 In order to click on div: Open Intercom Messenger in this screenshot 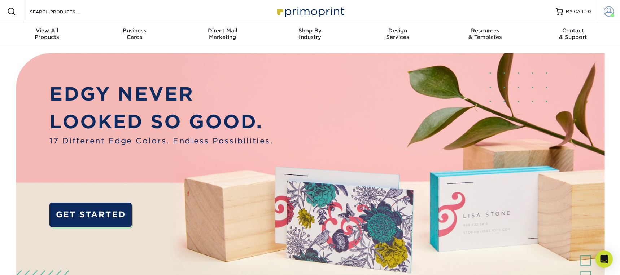, I will do `click(604, 260)`.